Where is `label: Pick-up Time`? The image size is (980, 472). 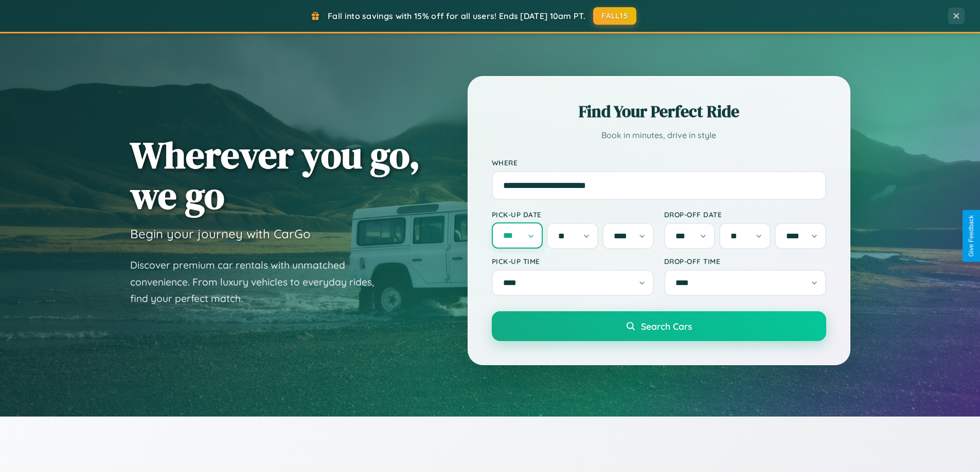
label: Pick-up Time is located at coordinates (572, 261).